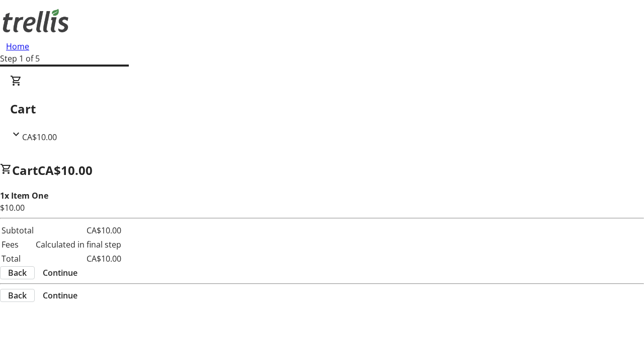  Describe the element at coordinates (79, 244) in the screenshot. I see `td: Calculated in final step` at that location.